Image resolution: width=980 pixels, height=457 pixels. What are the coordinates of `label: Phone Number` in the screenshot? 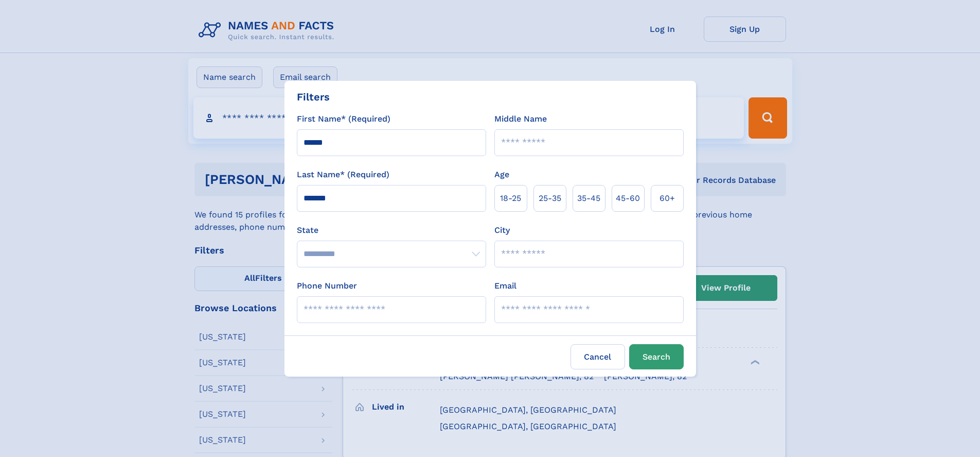 It's located at (327, 286).